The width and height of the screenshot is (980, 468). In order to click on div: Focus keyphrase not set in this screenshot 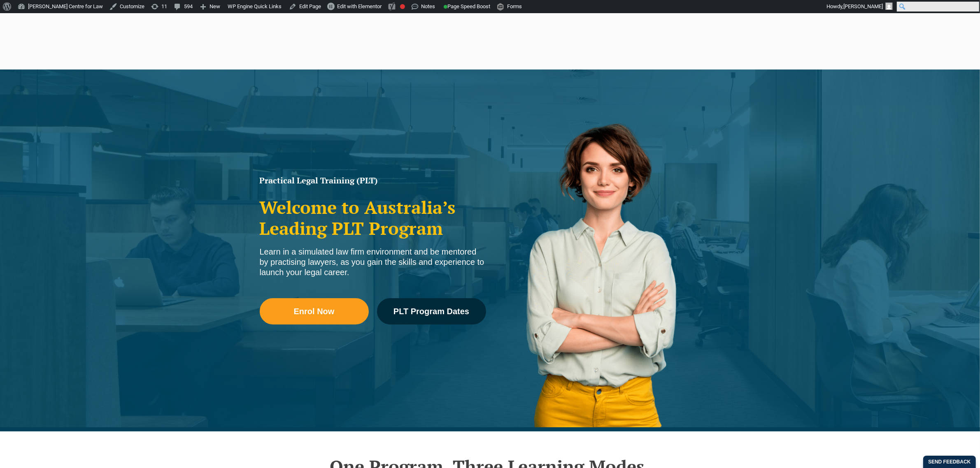, I will do `click(402, 6)`.